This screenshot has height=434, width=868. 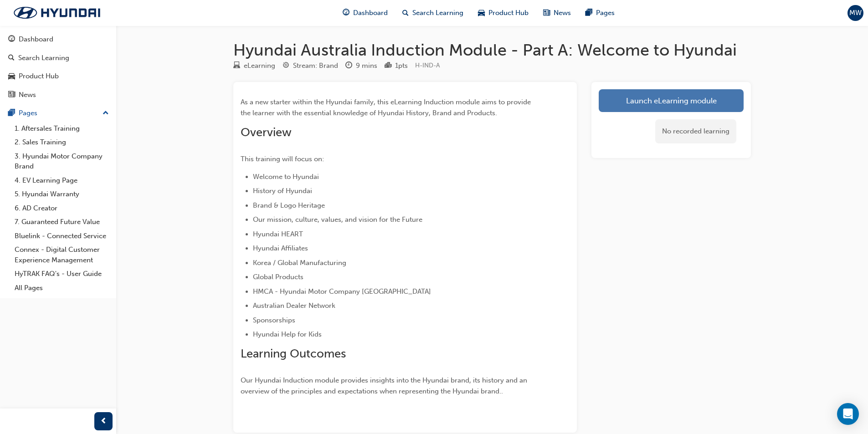 I want to click on div: eLearning, so click(x=259, y=66).